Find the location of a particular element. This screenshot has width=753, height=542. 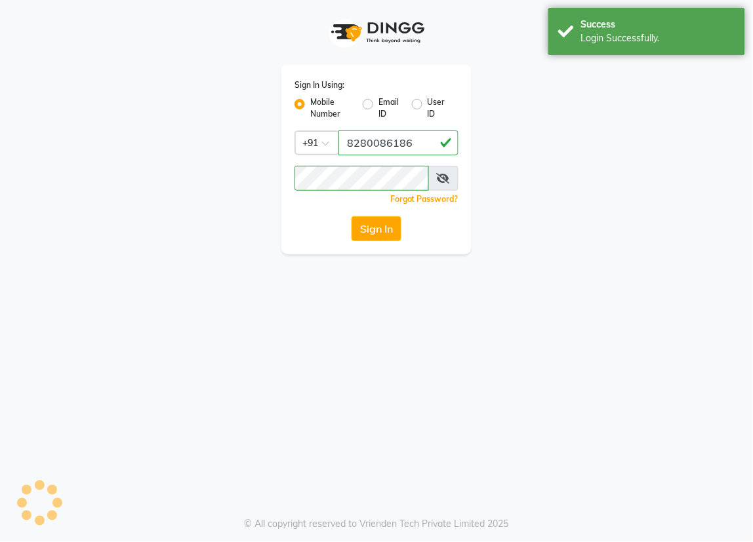

a: Forgot Password? is located at coordinates (424, 199).